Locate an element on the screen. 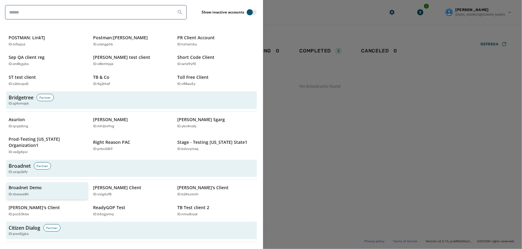 This screenshot has width=522, height=249. p: ID: mh2zx9vg is located at coordinates (104, 127).